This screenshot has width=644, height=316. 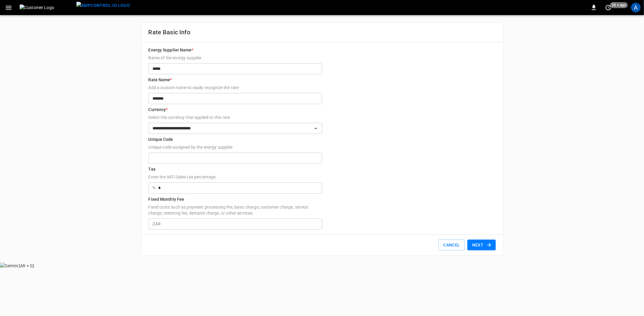 I want to click on button: Open, so click(x=316, y=128).